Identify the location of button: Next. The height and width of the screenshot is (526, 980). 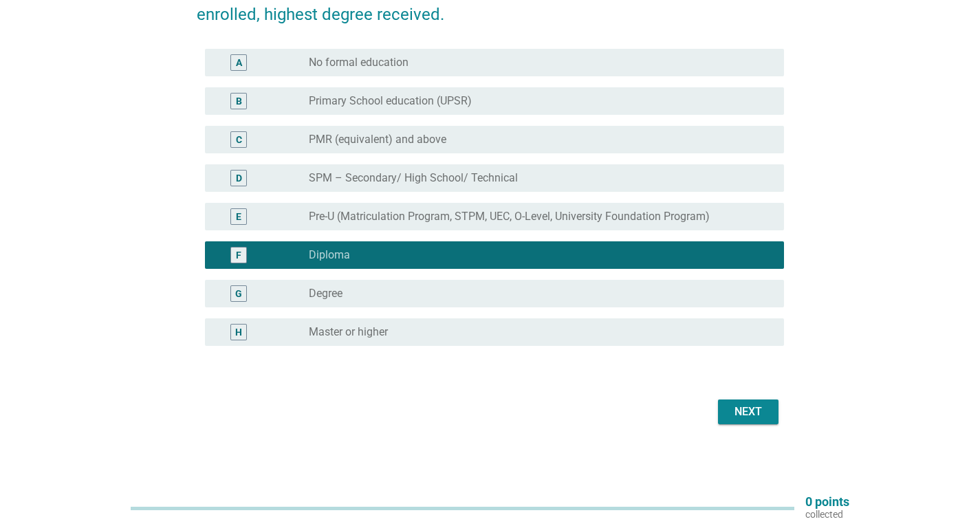
(748, 411).